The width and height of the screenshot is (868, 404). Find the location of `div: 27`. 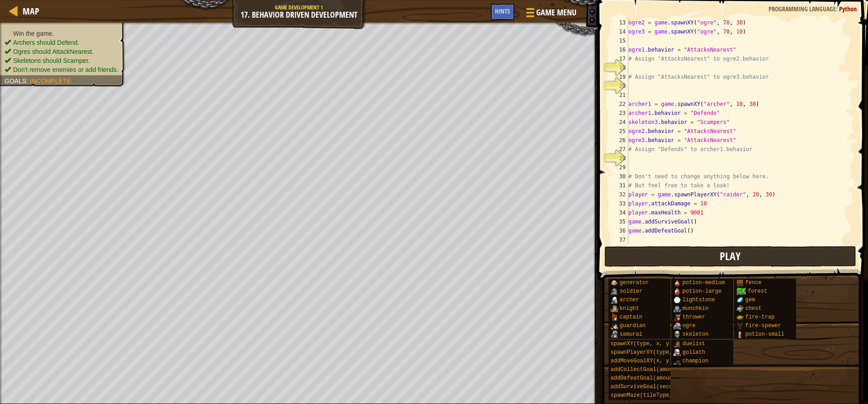

div: 27 is located at coordinates (619, 149).